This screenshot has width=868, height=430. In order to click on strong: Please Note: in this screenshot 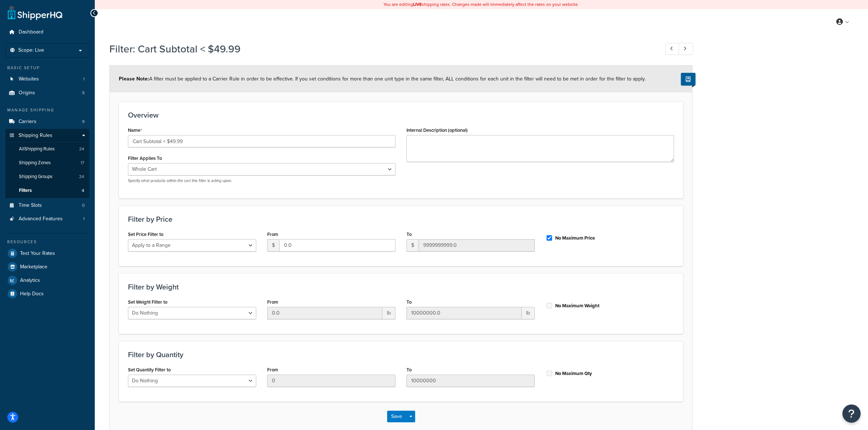, I will do `click(134, 78)`.